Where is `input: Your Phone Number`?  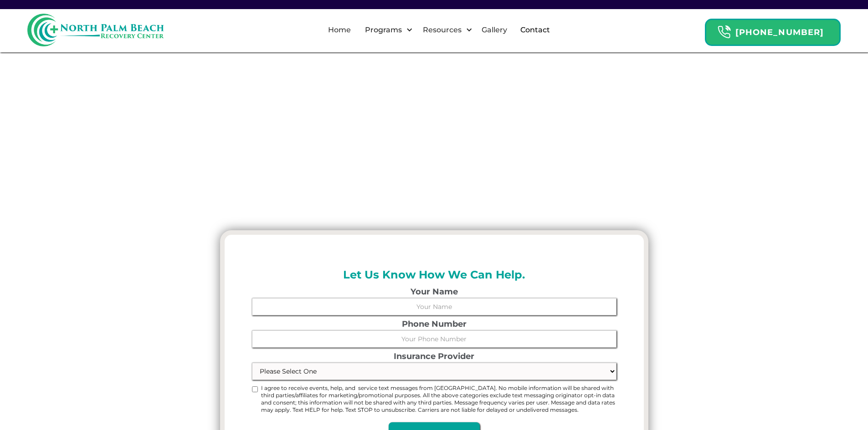 input: Your Phone Number is located at coordinates (434, 339).